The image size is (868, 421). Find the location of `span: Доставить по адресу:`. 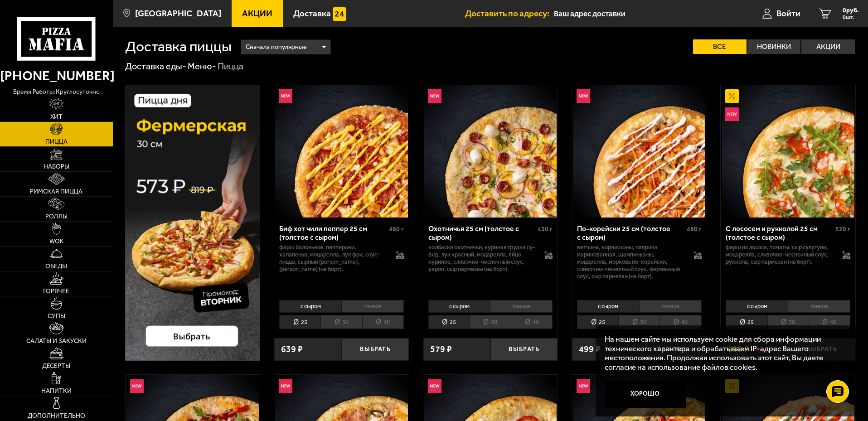

span: Доставить по адресу: is located at coordinates (509, 13).